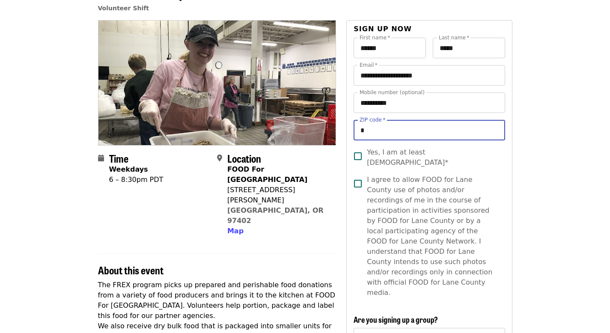 The width and height of the screenshot is (610, 333). I want to click on strong: Weekdays, so click(128, 169).